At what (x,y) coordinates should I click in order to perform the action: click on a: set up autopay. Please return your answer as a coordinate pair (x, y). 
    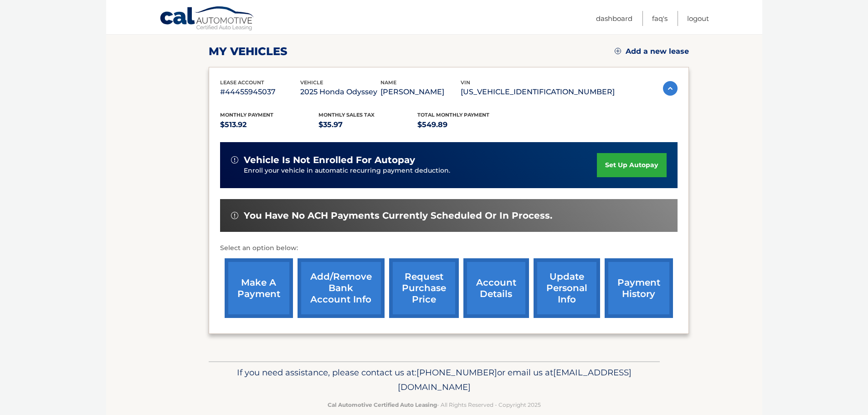
    Looking at the image, I should click on (632, 165).